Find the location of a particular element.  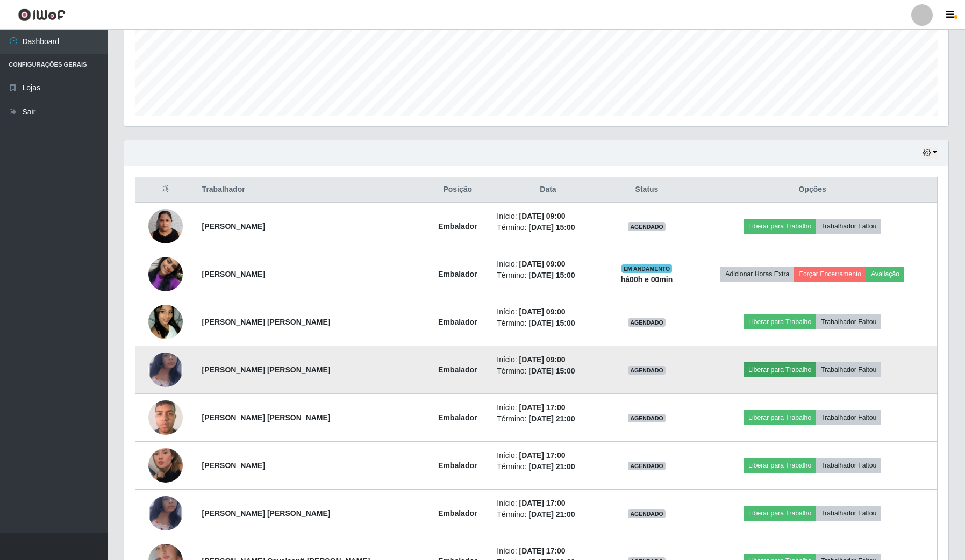

img: 1687717859482.jpeg is located at coordinates (166, 417).